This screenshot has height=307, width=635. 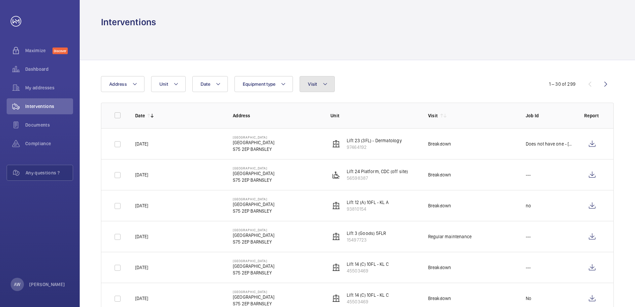 What do you see at coordinates (528, 205) in the screenshot?
I see `p: no` at bounding box center [528, 205].